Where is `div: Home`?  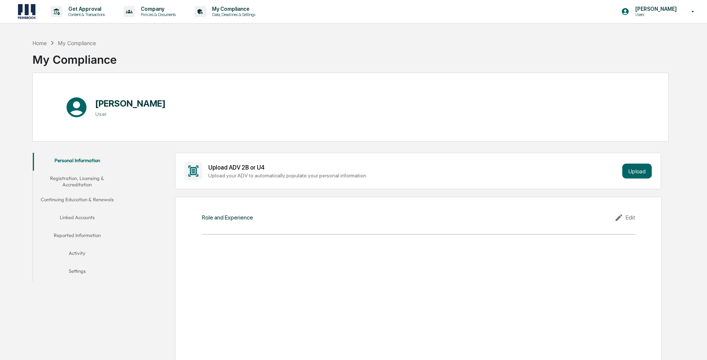
div: Home is located at coordinates (40, 43).